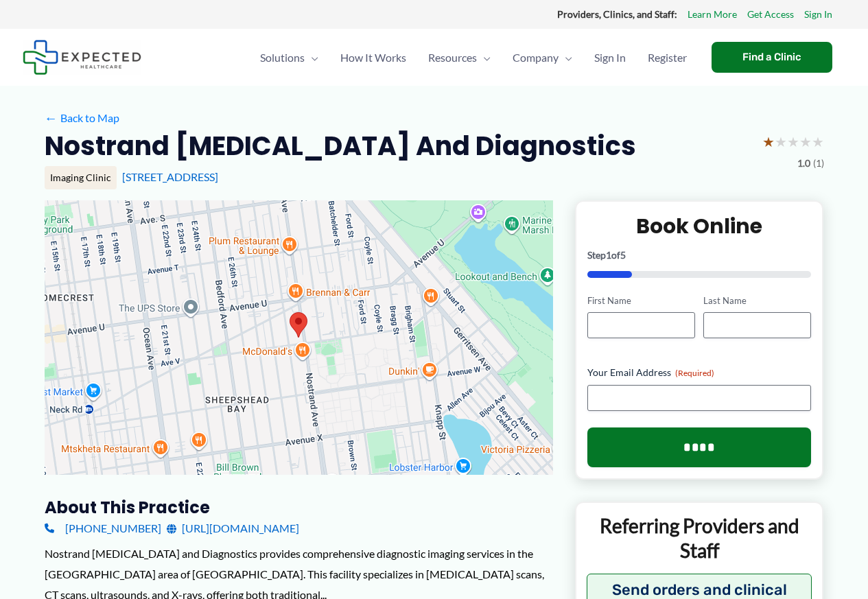  What do you see at coordinates (374, 58) in the screenshot?
I see `span: How It Works` at bounding box center [374, 58].